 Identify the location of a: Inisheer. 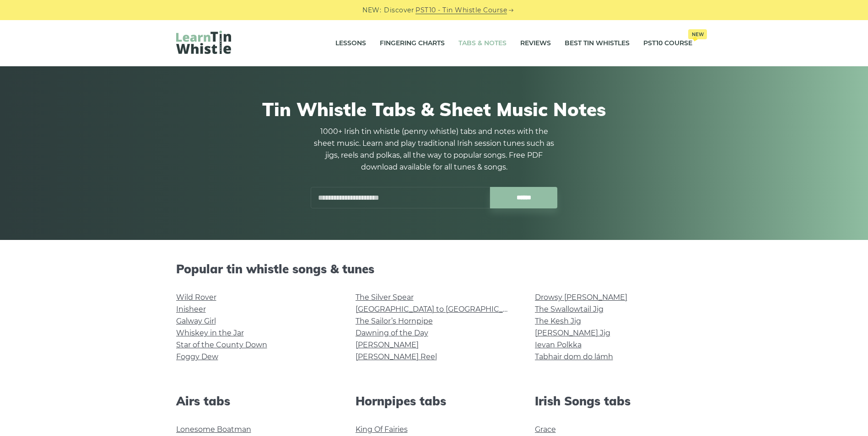
(190, 309).